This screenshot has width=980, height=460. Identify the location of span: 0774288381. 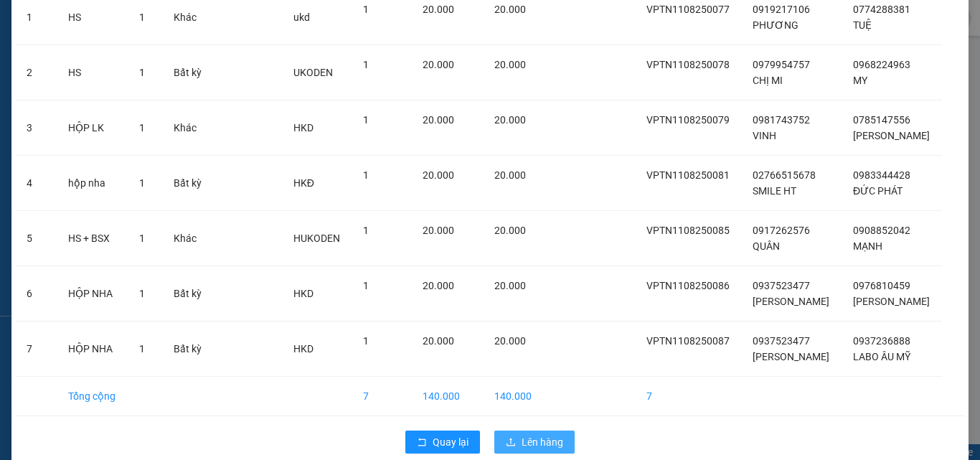
(882, 9).